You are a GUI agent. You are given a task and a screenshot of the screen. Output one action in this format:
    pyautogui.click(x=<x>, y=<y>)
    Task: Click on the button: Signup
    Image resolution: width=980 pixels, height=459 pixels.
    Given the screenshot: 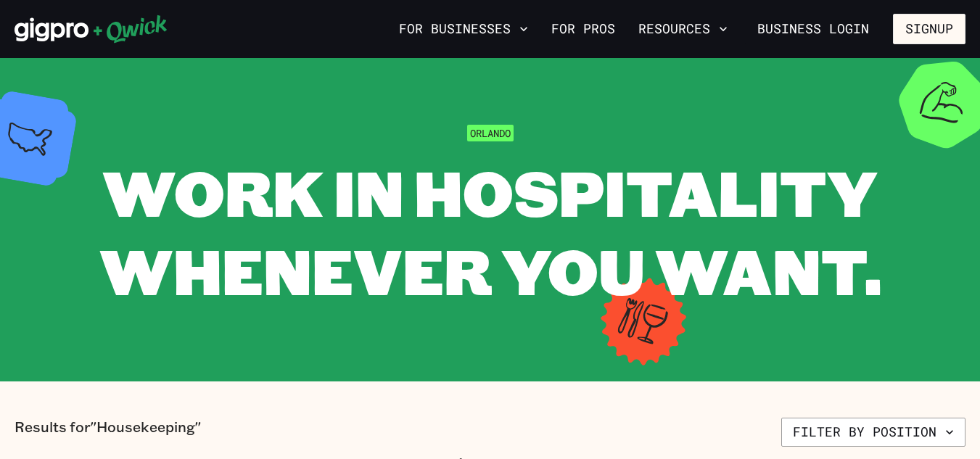 What is the action you would take?
    pyautogui.click(x=929, y=29)
    